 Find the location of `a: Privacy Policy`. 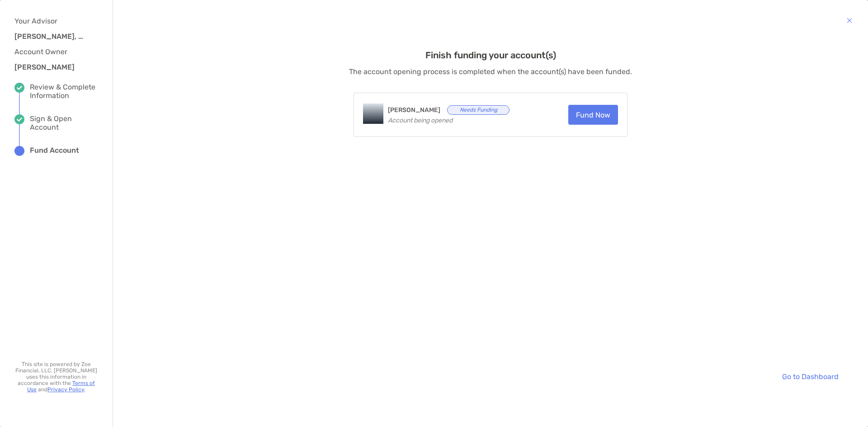

a: Privacy Policy is located at coordinates (65, 390).